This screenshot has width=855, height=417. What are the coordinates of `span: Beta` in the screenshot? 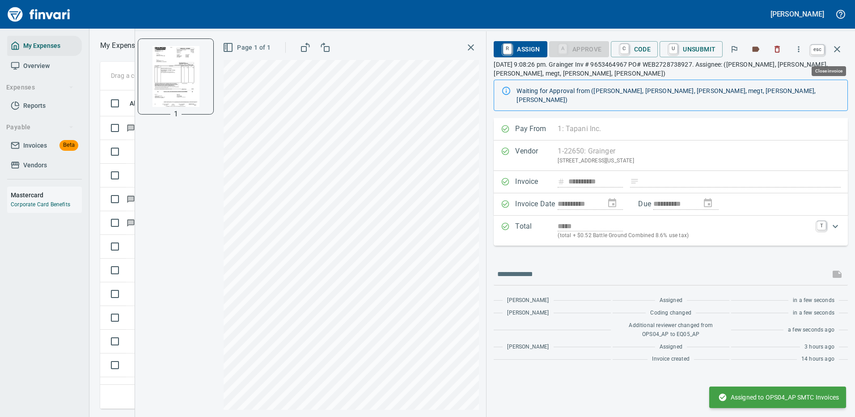 It's located at (69, 145).